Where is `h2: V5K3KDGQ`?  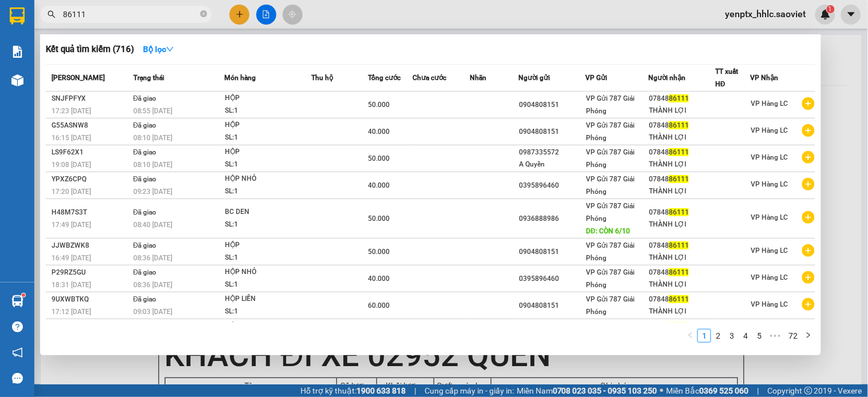 h2: V5K3KDGQ is located at coordinates (49, 75).